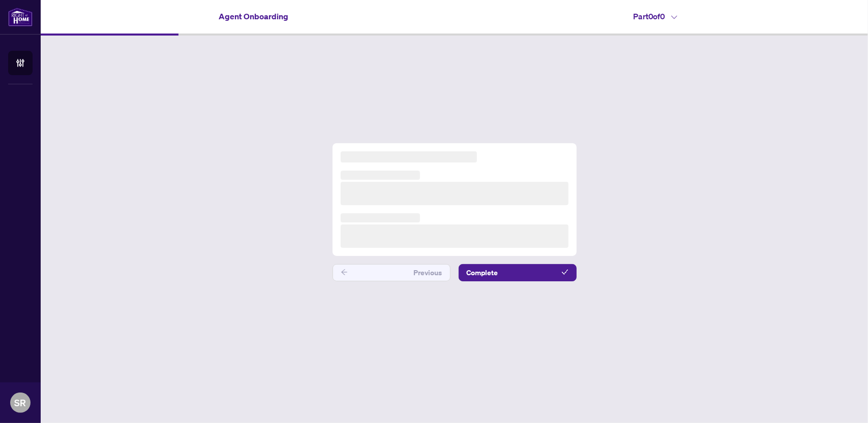 The image size is (868, 423). Describe the element at coordinates (565, 272) in the screenshot. I see `span: check` at that location.